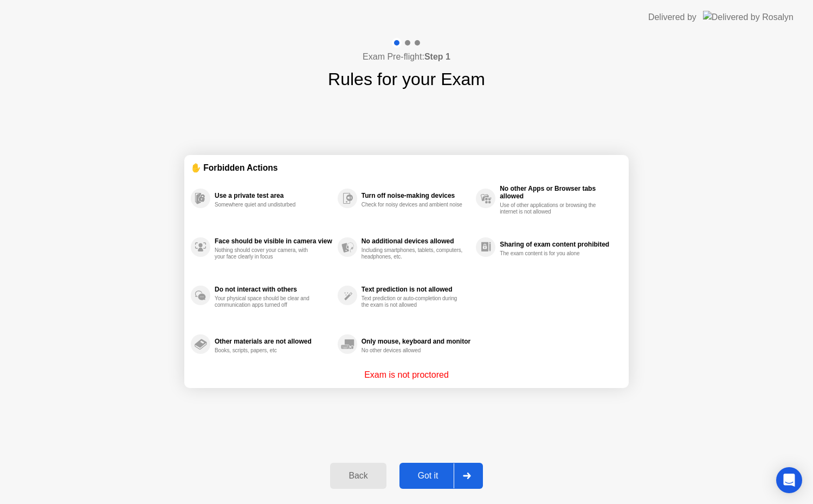  What do you see at coordinates (357, 476) in the screenshot?
I see `button: Back` at bounding box center [357, 476].